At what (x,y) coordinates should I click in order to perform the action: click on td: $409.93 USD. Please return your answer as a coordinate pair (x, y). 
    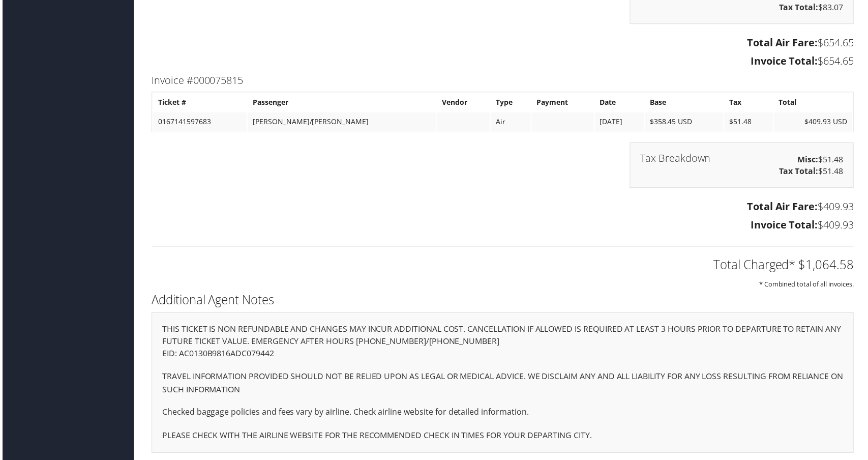
    Looking at the image, I should click on (815, 123).